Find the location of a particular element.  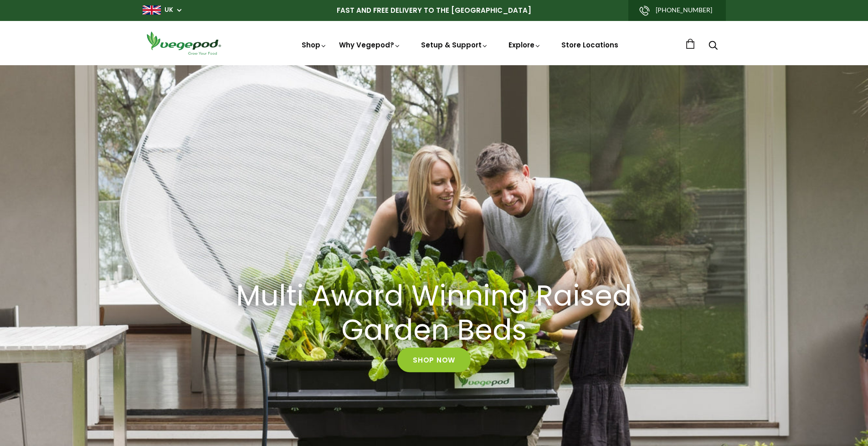

a: Shop Now is located at coordinates (434, 360).